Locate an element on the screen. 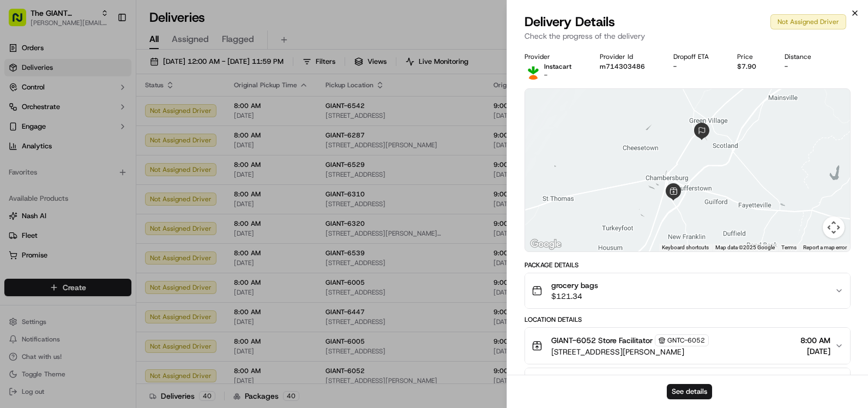 The width and height of the screenshot is (868, 408). img: Google is located at coordinates (546, 245).